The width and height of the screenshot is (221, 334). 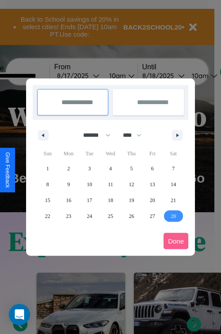 I want to click on span: 22, so click(x=48, y=216).